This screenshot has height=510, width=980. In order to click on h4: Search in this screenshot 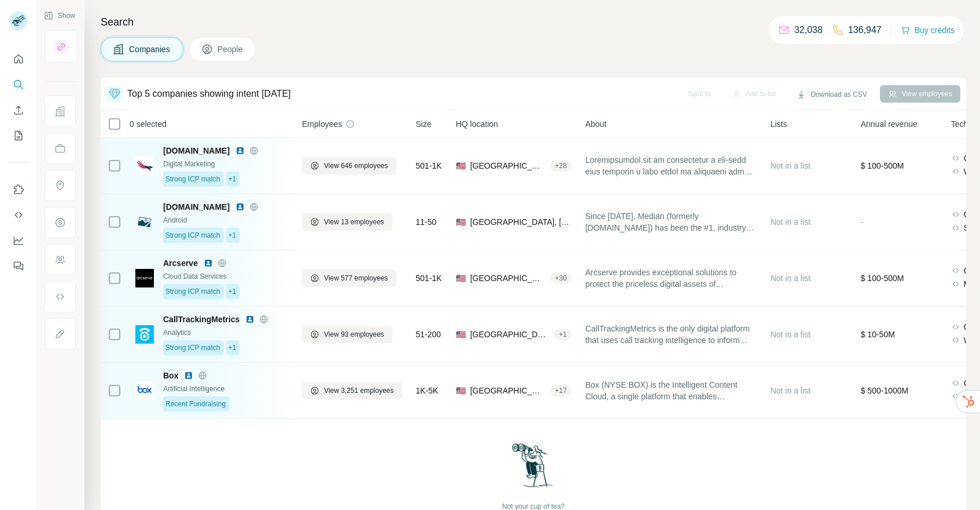, I will do `click(533, 22)`.